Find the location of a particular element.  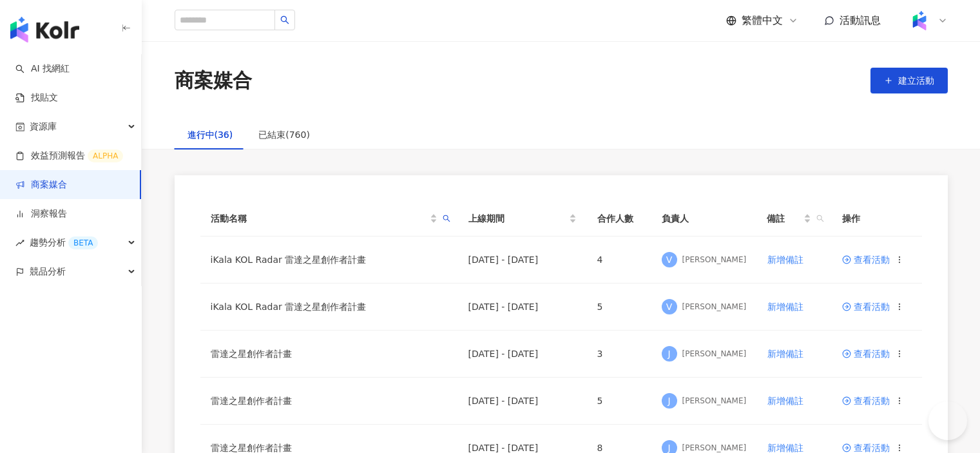

div: 進行中(36) is located at coordinates (210, 135).